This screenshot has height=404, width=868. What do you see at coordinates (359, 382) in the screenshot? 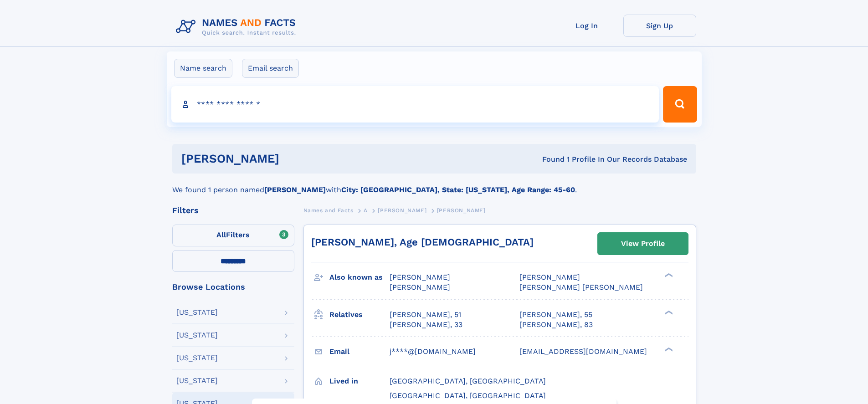
I see `h3: Lived in` at bounding box center [359, 382].